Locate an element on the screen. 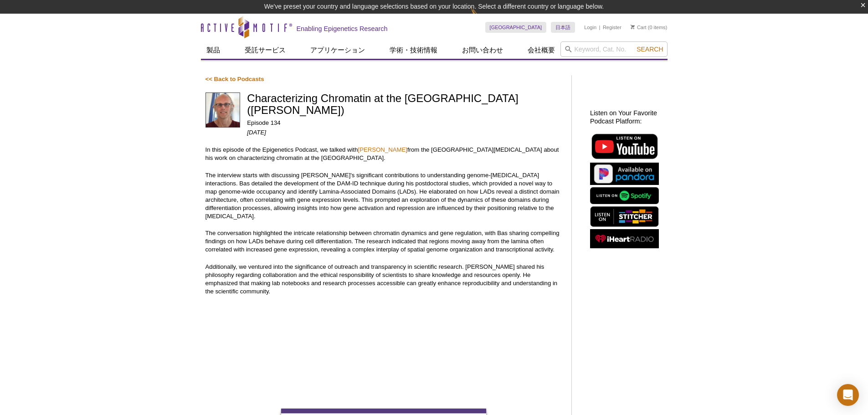 The image size is (868, 415). img: Change Here is located at coordinates (483, 18).